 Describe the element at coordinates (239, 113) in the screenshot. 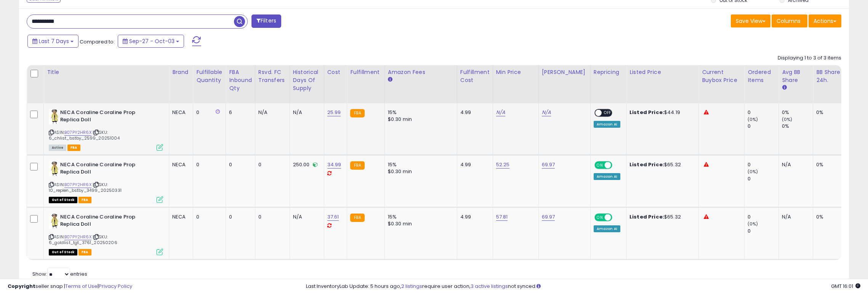

I see `div: 6` at that location.